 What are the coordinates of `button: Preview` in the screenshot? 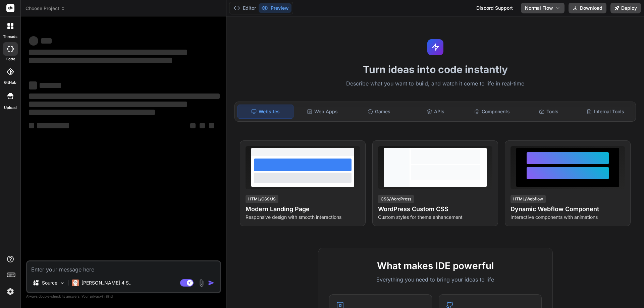 It's located at (275, 8).